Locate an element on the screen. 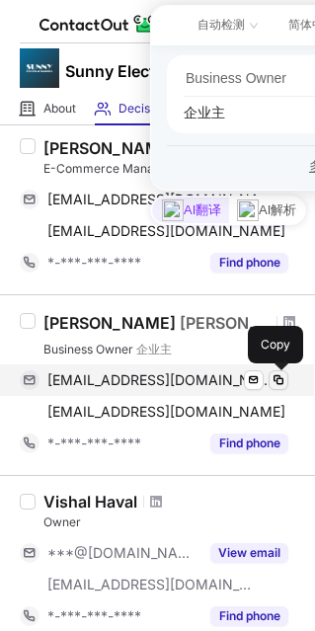 The image size is (315, 631). span: About is located at coordinates (59, 109).